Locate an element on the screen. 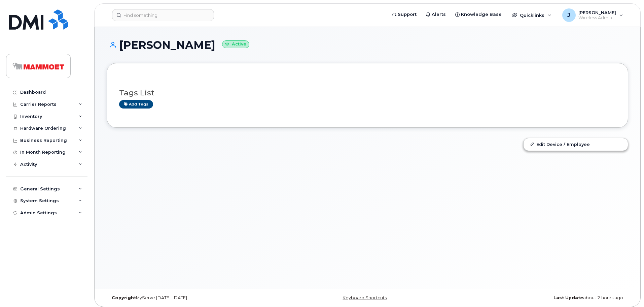  a: Edit Device / Employee is located at coordinates (575, 144).